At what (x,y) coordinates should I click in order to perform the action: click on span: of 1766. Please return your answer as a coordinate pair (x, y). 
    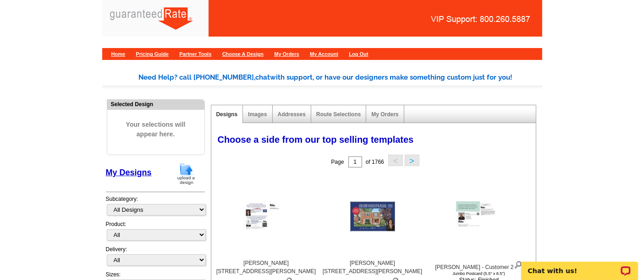
    Looking at the image, I should click on (375, 162).